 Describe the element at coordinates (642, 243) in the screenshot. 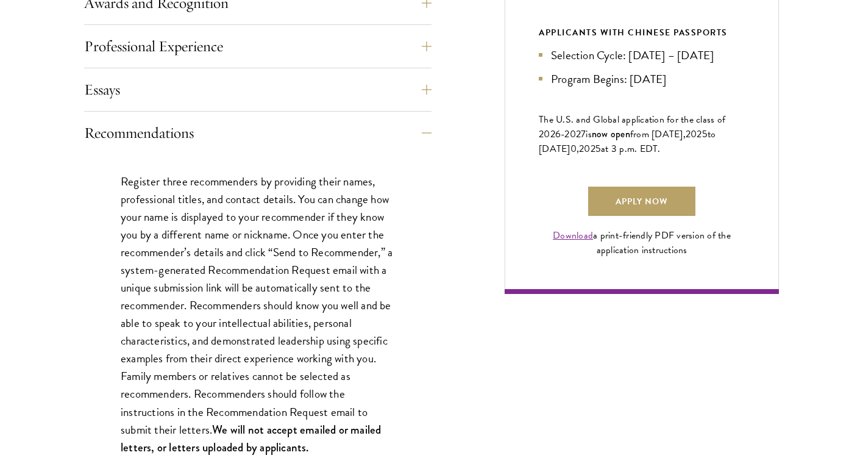

I see `div: a print-friendly PDF version of the application instructions` at that location.